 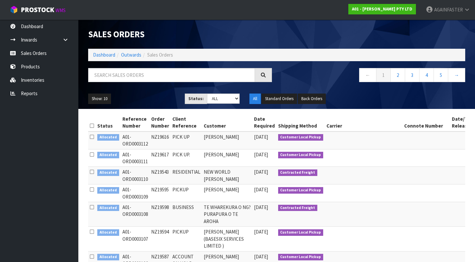 What do you see at coordinates (180, 34) in the screenshot?
I see `h1: Sales Orders` at bounding box center [180, 34].